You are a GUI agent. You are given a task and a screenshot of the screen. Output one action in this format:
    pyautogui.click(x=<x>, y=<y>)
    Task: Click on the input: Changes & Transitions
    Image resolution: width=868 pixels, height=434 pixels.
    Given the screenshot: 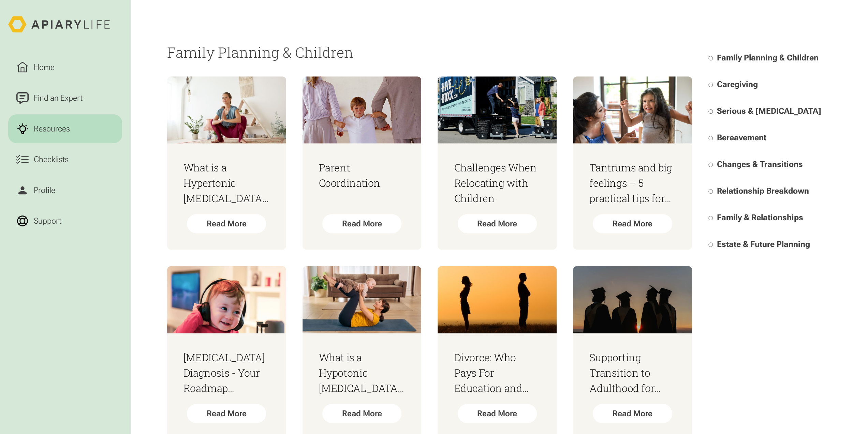 What is the action you would take?
    pyautogui.click(x=711, y=165)
    